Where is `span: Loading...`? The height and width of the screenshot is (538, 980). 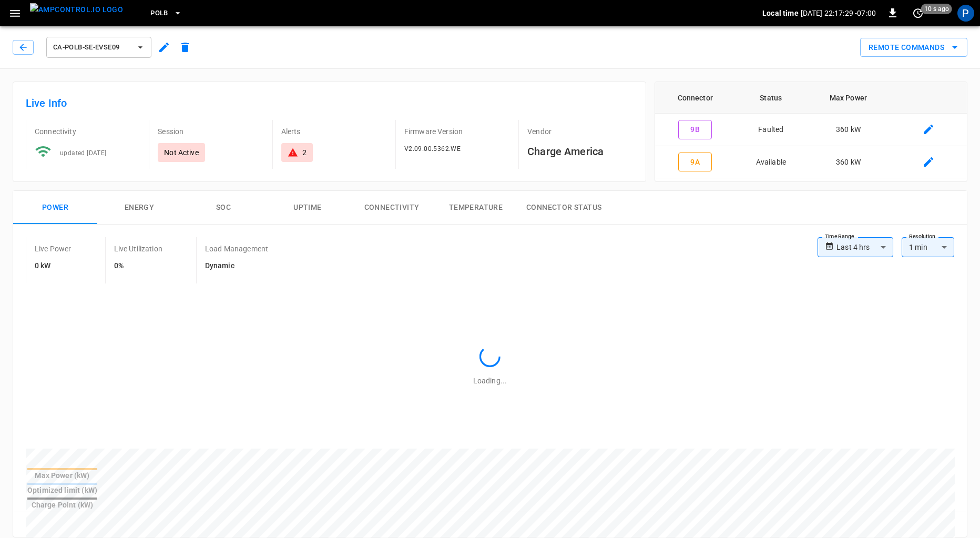 span: Loading... is located at coordinates (490, 380).